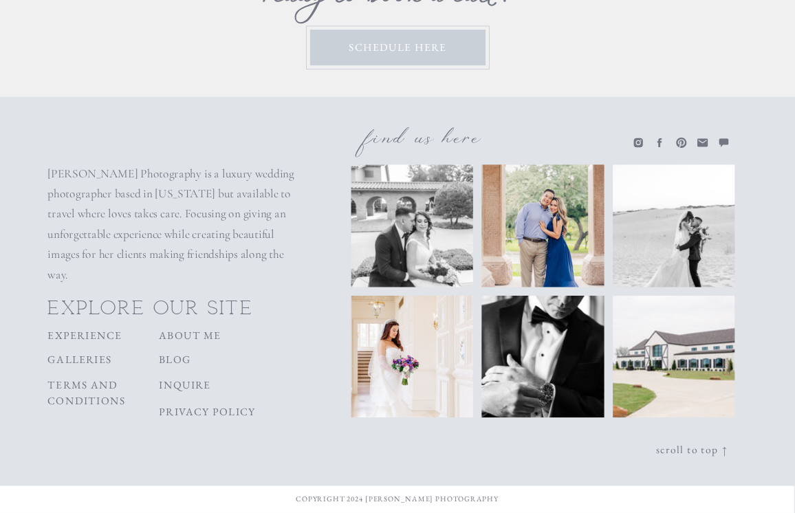  What do you see at coordinates (477, 135) in the screenshot?
I see `h2: find us here` at bounding box center [477, 135].